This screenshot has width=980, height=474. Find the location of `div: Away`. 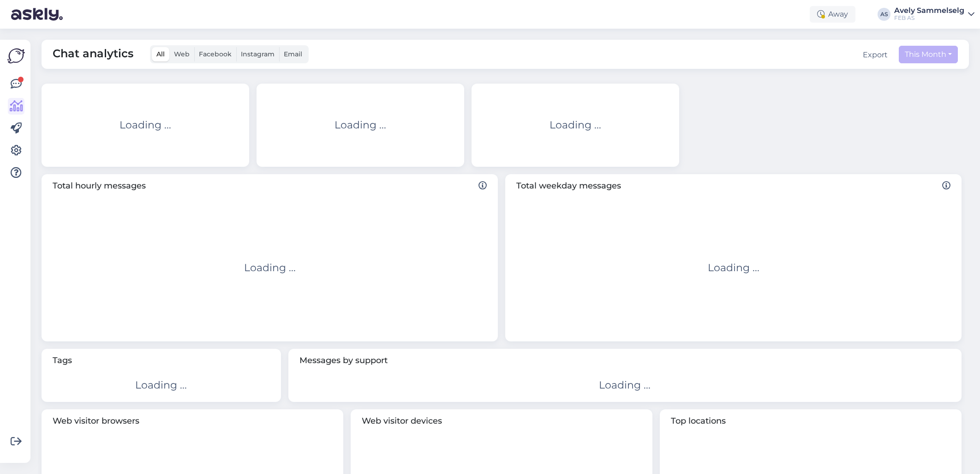

div: Away is located at coordinates (832, 15).